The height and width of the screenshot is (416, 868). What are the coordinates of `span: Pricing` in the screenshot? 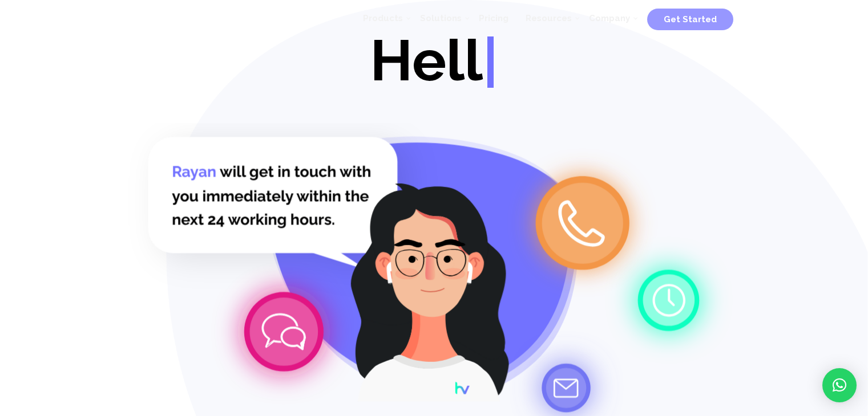 It's located at (494, 18).